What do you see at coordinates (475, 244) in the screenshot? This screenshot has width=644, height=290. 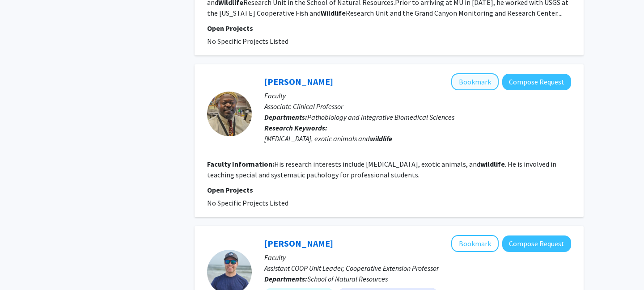 I see `button: Add Jacob Westhoff to Bookmarks` at bounding box center [475, 244].